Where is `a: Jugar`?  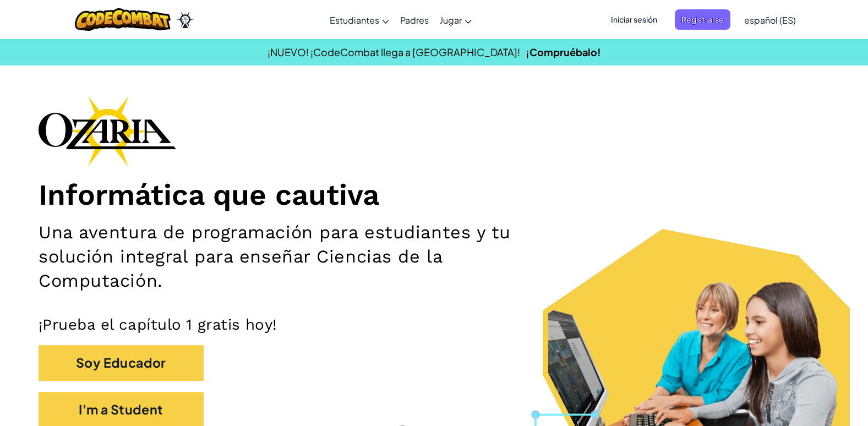
a: Jugar is located at coordinates (456, 20).